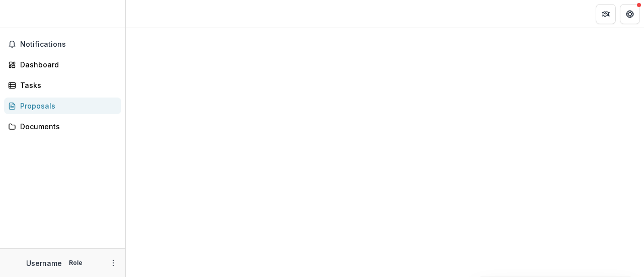 The image size is (644, 277). Describe the element at coordinates (67, 126) in the screenshot. I see `div: Documents` at that location.